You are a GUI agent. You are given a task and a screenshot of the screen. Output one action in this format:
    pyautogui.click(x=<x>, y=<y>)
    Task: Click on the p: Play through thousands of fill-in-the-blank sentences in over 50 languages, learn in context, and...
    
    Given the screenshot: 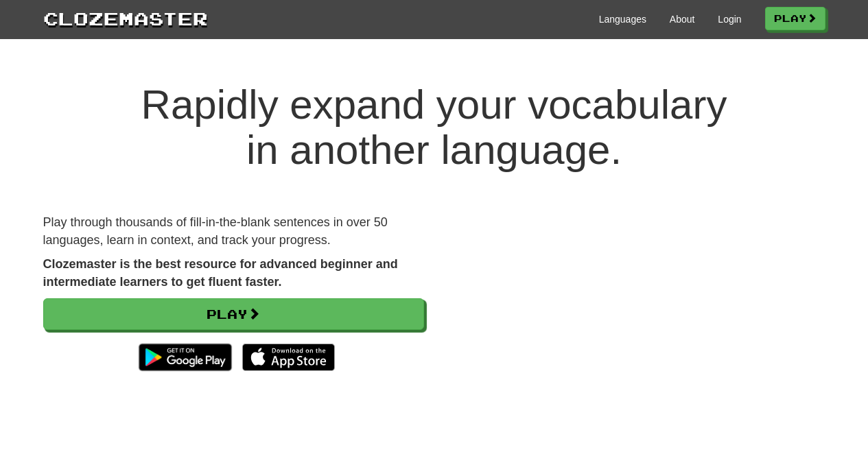 What is the action you would take?
    pyautogui.click(x=233, y=231)
    